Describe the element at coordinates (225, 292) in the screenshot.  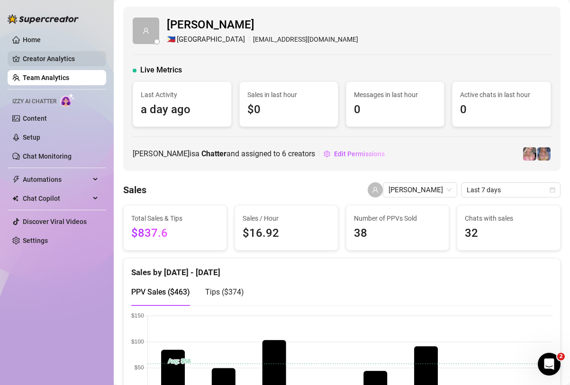
I see `span: Tips ( $374 )` at that location.